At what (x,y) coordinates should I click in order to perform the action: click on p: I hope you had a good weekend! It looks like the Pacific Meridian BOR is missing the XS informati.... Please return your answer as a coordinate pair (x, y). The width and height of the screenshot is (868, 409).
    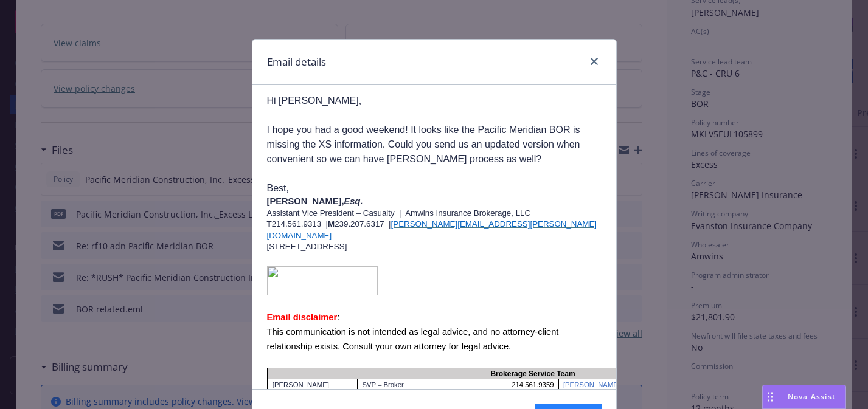
    Looking at the image, I should click on (434, 145).